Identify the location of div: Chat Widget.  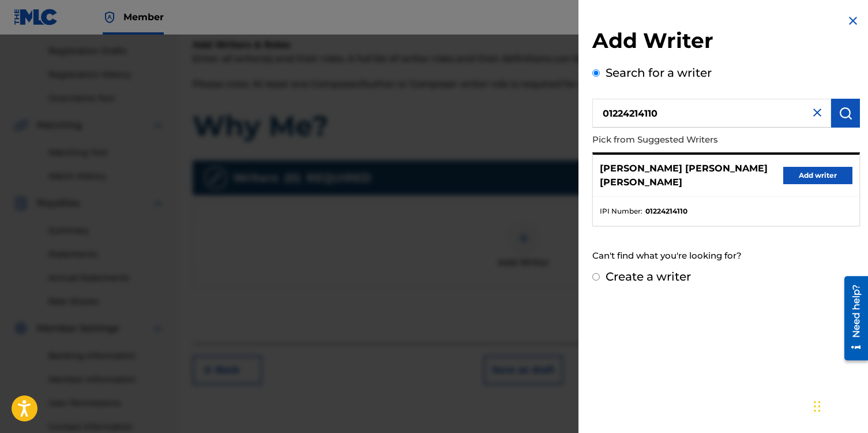
(839, 405).